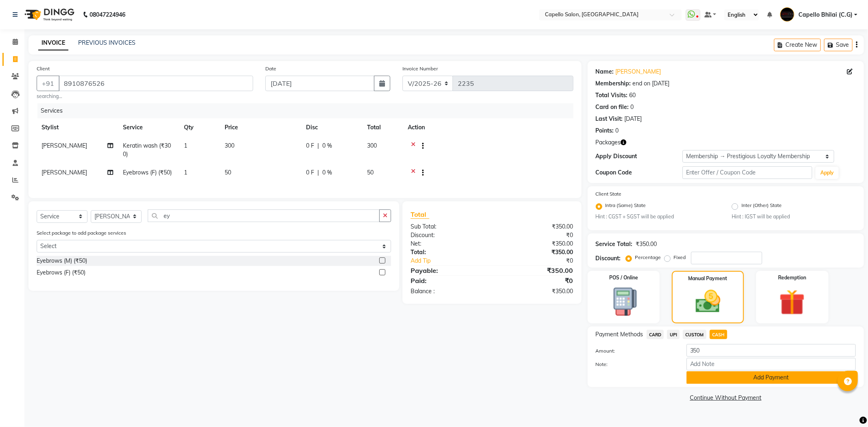  What do you see at coordinates (147, 172) in the screenshot?
I see `span: Eyebrows (F) (₹50)` at bounding box center [147, 172].